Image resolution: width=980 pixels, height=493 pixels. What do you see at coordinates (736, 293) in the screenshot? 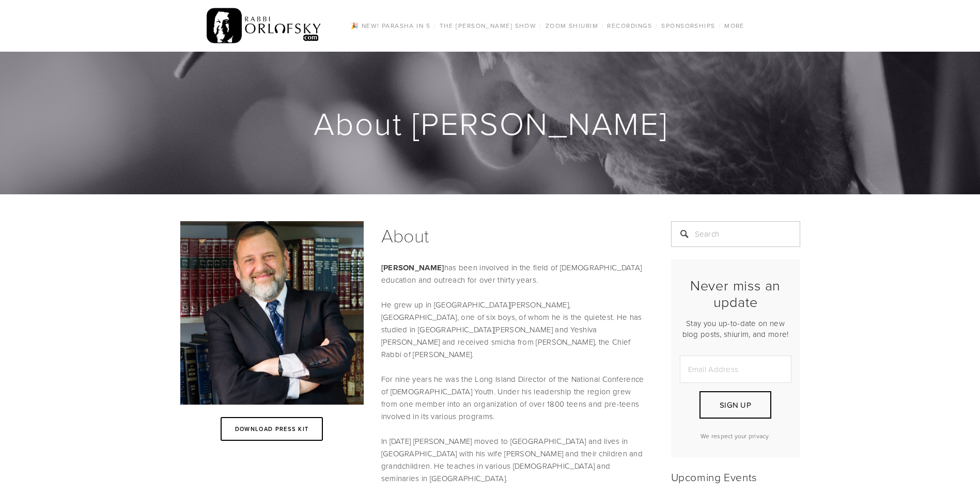
I see `h2: Never miss an update` at bounding box center [736, 293].